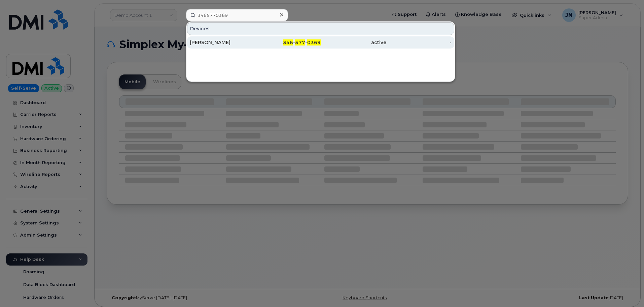  What do you see at coordinates (353, 42) in the screenshot?
I see `div: active` at bounding box center [353, 42].